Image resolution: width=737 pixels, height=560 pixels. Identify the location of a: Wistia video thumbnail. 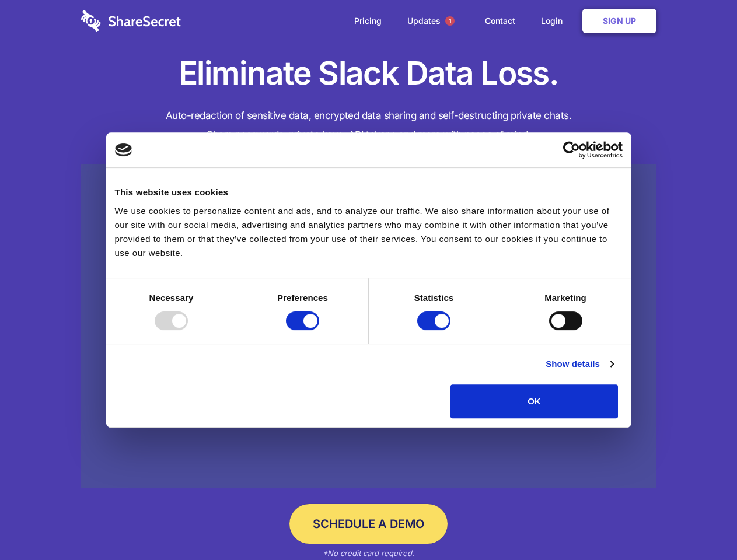
(369, 326).